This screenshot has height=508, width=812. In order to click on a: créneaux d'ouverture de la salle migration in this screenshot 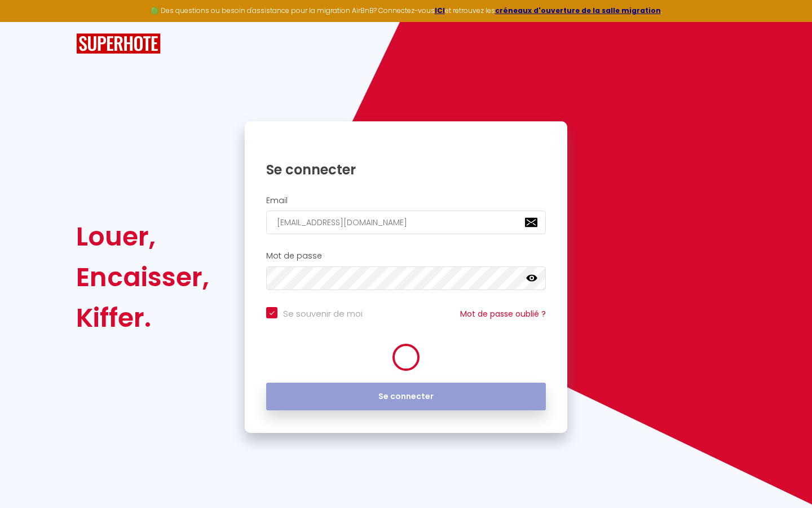, I will do `click(578, 10)`.